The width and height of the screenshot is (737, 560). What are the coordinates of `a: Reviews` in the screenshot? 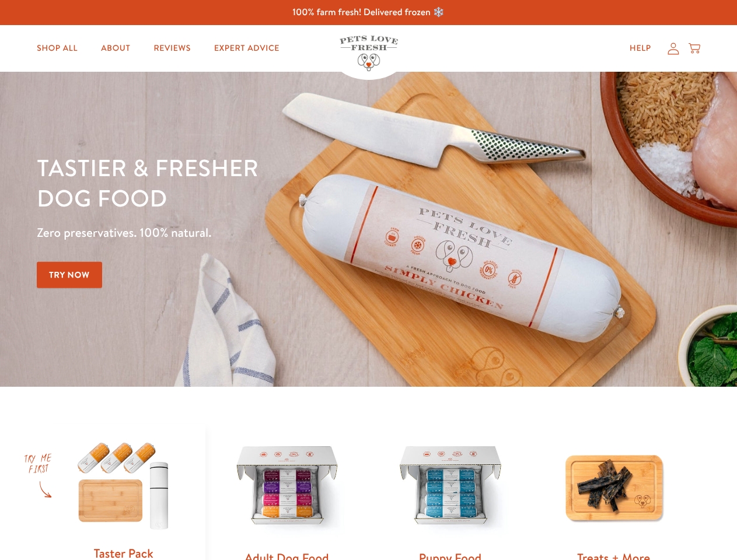 It's located at (172, 48).